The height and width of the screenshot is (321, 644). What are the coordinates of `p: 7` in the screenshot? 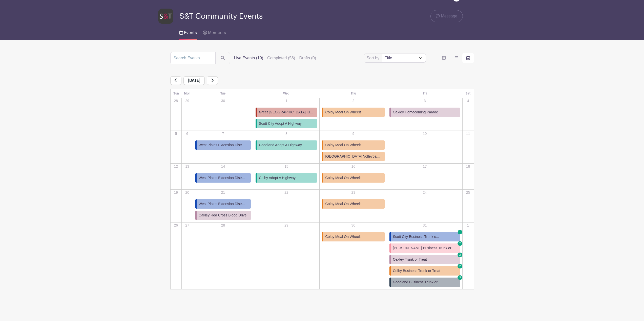 It's located at (223, 134).